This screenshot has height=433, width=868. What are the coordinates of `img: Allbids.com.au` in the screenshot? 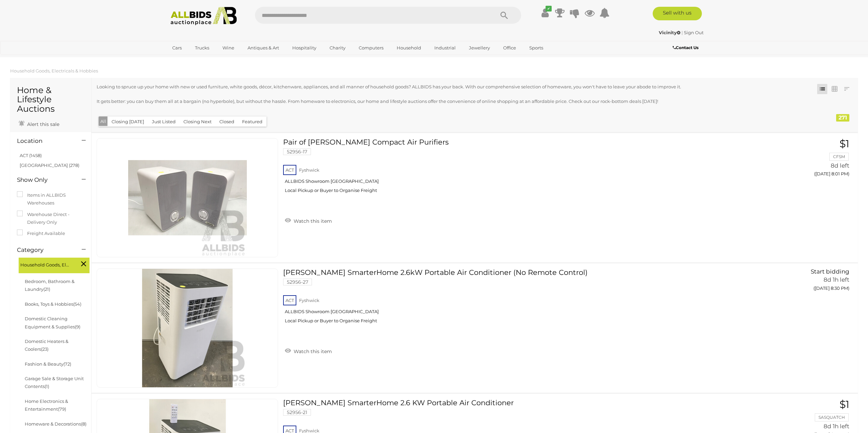 It's located at (203, 16).